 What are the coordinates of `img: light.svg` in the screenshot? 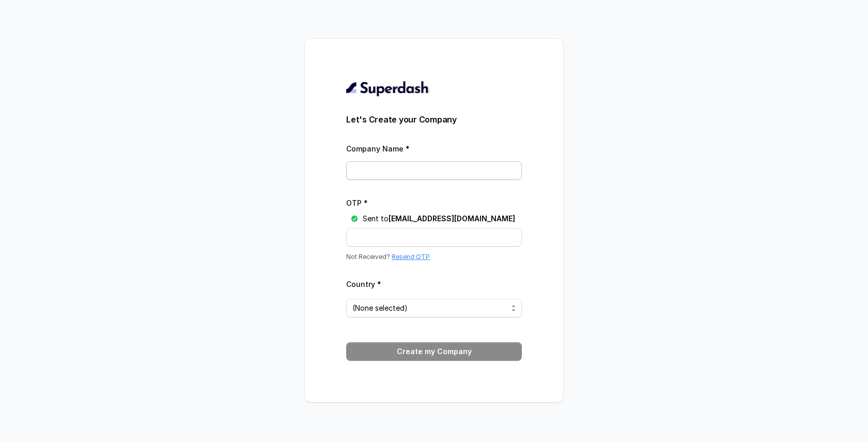 It's located at (388, 89).